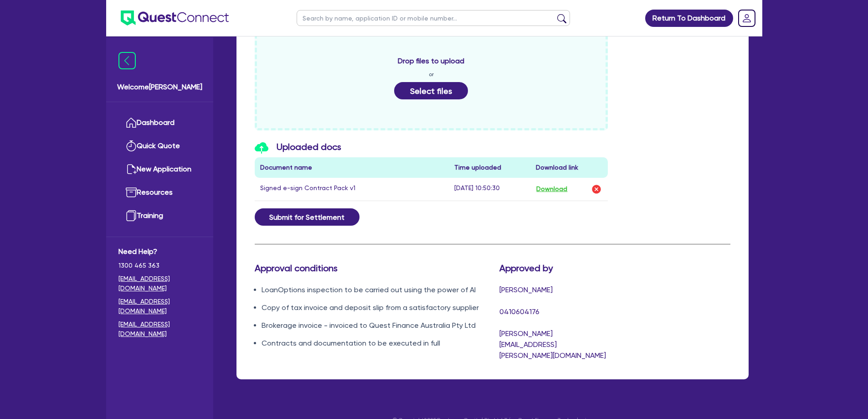 The height and width of the screenshot is (419, 868). What do you see at coordinates (159, 215) in the screenshot?
I see `a: Training` at bounding box center [159, 215].